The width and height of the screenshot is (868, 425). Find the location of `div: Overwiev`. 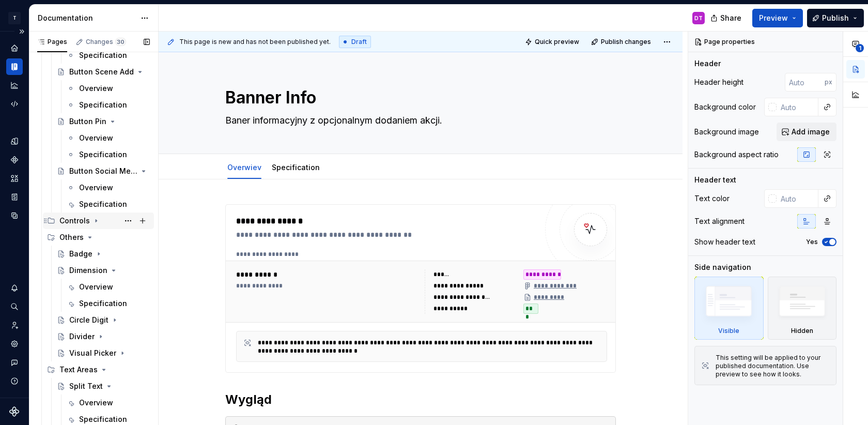

div: Overwiev is located at coordinates (244, 167).